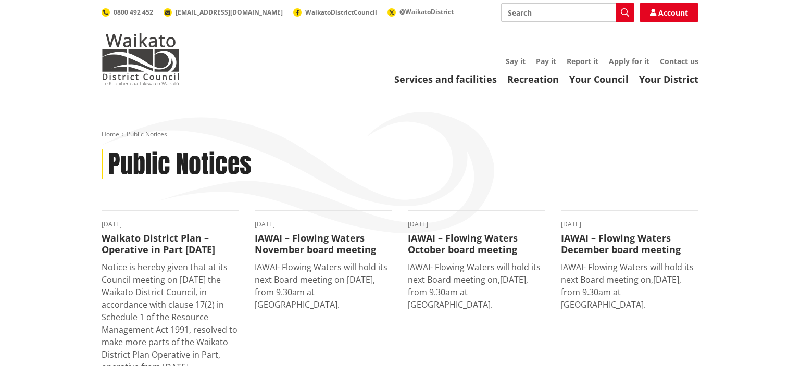 The width and height of the screenshot is (800, 366). Describe the element at coordinates (599, 79) in the screenshot. I see `a: Your Council` at that location.